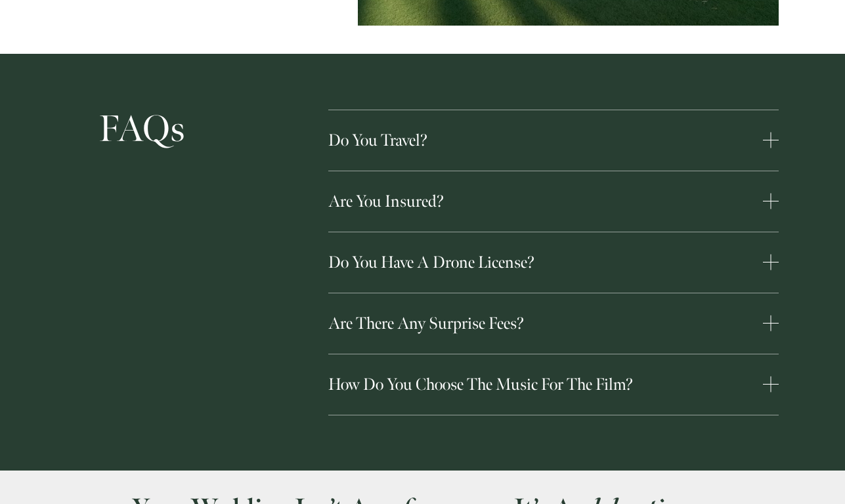 This screenshot has height=504, width=845. I want to click on button: Do you travel?, so click(554, 141).